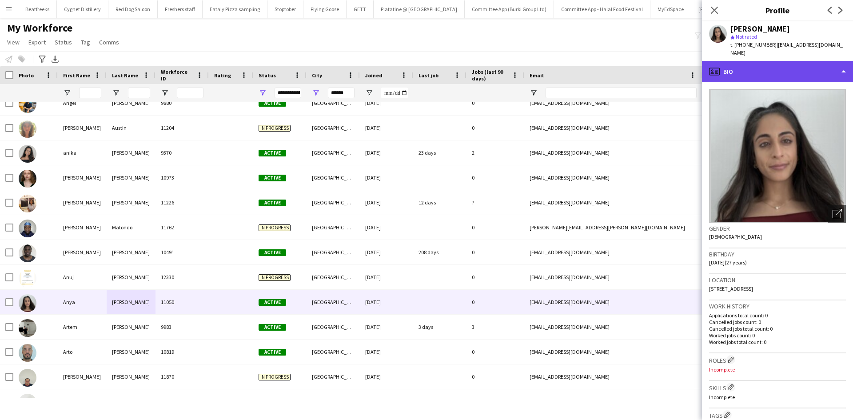 This screenshot has width=853, height=420. Describe the element at coordinates (85, 42) in the screenshot. I see `a: Tag` at that location.